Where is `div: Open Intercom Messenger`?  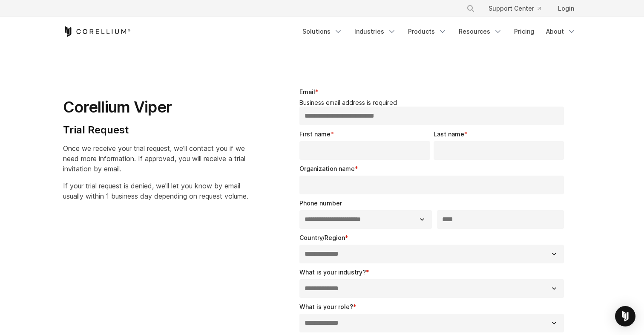
div: Open Intercom Messenger is located at coordinates (625, 316).